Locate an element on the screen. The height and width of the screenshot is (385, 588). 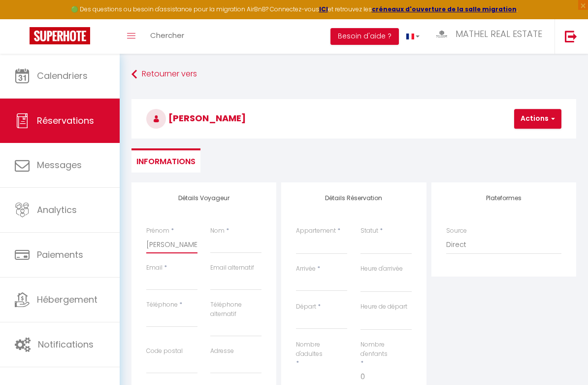
span: Analytics is located at coordinates (56, 210).